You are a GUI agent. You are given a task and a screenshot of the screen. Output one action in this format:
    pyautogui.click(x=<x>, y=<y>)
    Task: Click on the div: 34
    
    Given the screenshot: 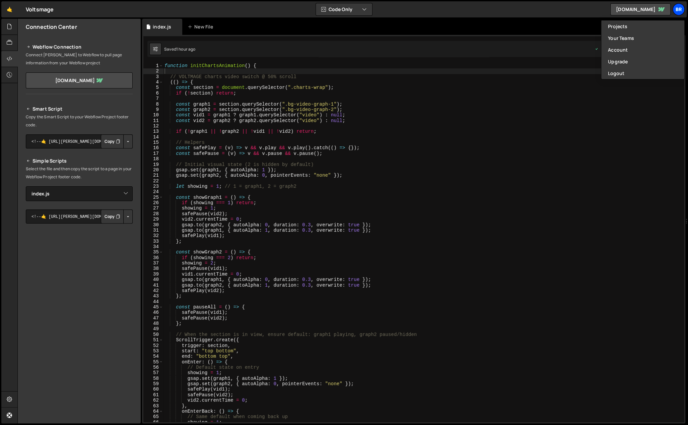 What is the action you would take?
    pyautogui.click(x=153, y=247)
    